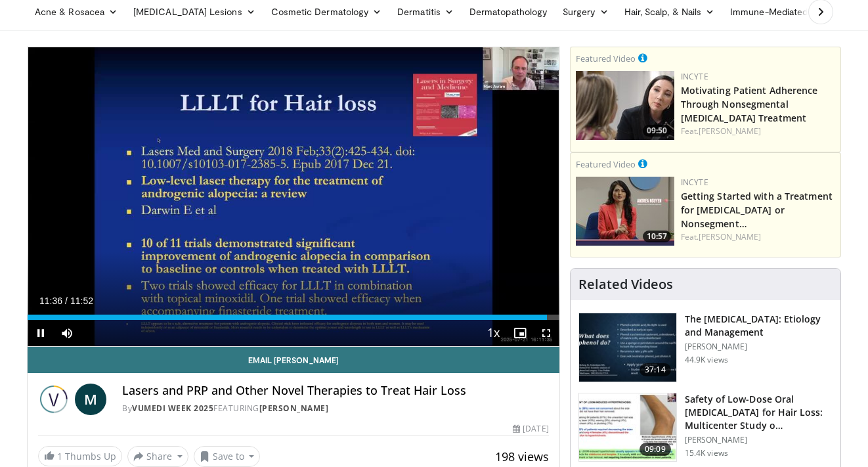  What do you see at coordinates (82, 301) in the screenshot?
I see `span: 11:52` at bounding box center [82, 301].